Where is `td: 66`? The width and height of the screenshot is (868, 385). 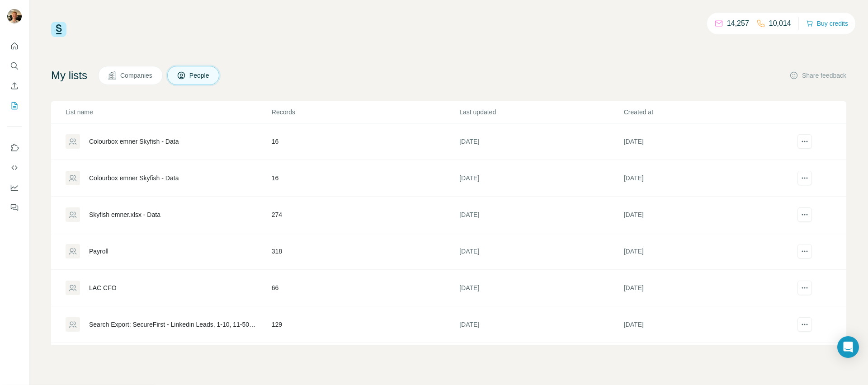 td: 66 is located at coordinates (365, 288).